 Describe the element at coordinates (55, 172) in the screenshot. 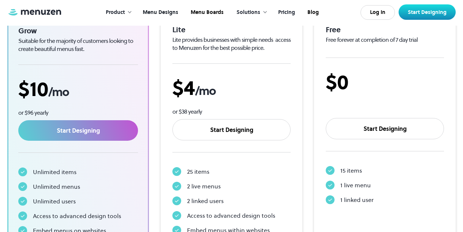

I see `div: Unlimited items` at that location.